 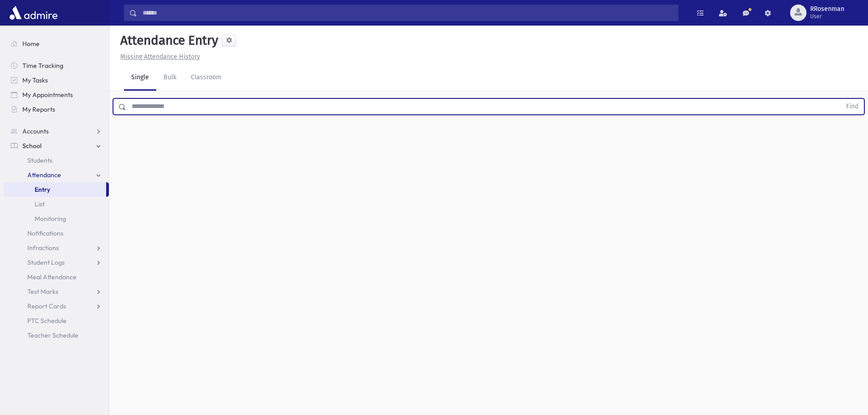 I want to click on span: RRosenman, so click(x=827, y=9).